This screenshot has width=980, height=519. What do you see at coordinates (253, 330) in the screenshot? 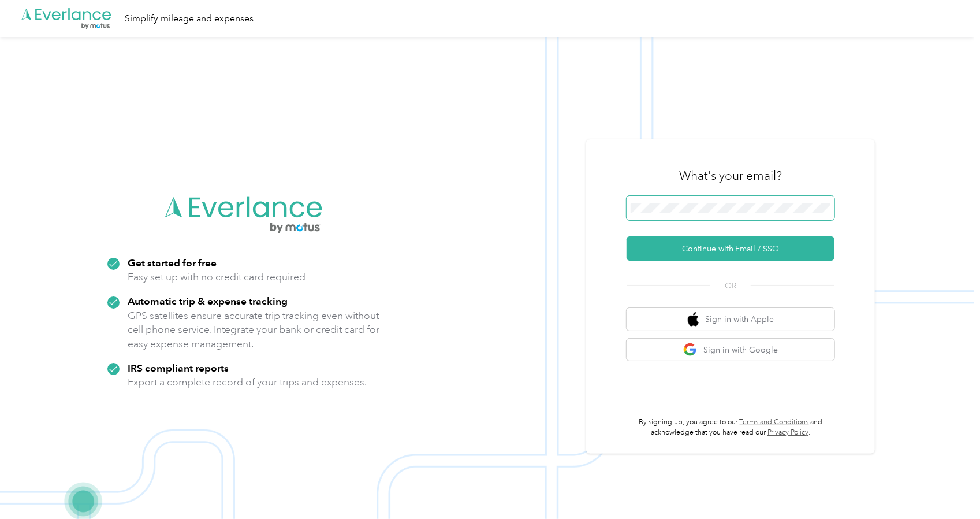
I see `p: GPS satellites ensure accurate trip tracking even without cell phone service. Integrate your bank...` at bounding box center [253, 330].